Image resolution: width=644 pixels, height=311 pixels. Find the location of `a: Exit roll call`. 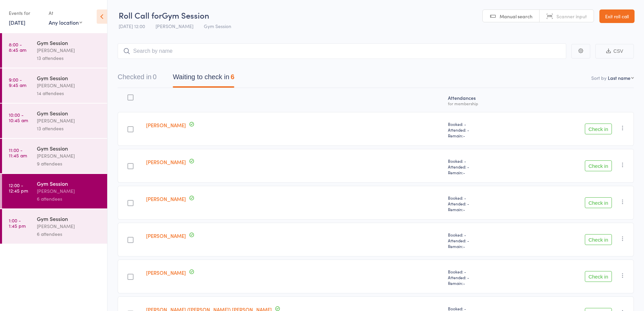

a: Exit roll call is located at coordinates (617, 16).